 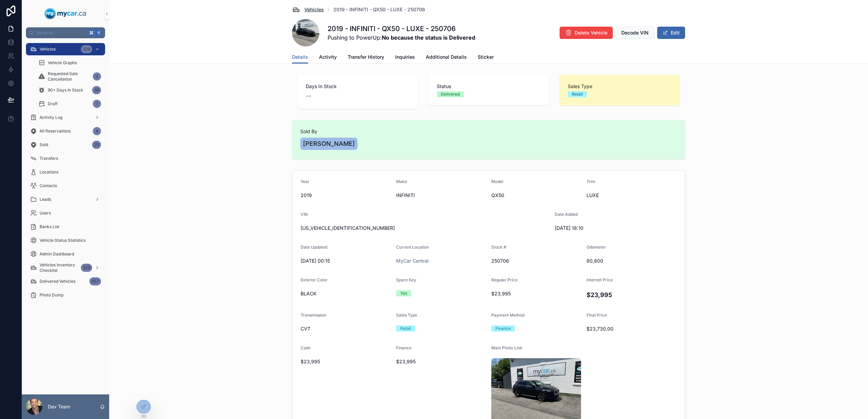 I want to click on span: 90+ Days In Stock, so click(x=65, y=90).